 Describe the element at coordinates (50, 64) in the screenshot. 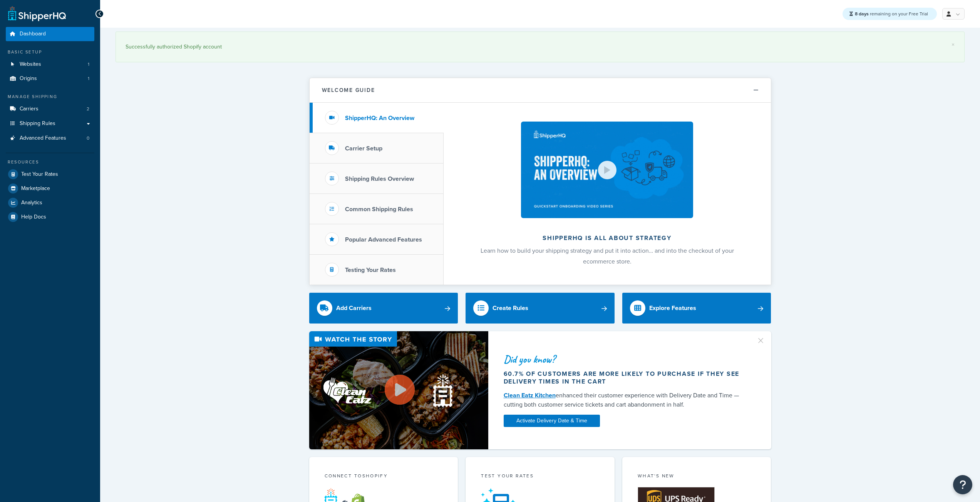

I see `a: Websites1` at that location.